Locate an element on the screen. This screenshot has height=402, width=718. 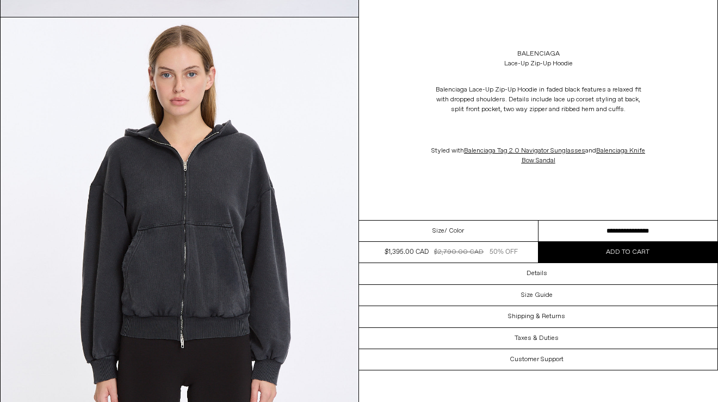
span: Size is located at coordinates (439, 231).